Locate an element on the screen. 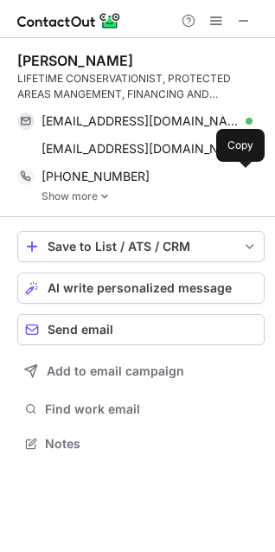 The image size is (275, 552). button: Send email is located at coordinates (141, 330).